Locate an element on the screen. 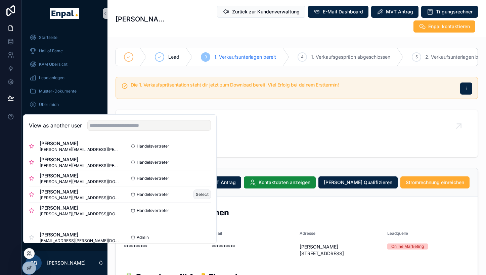  a: Erste Verkaufspräsentation is located at coordinates (297, 134).